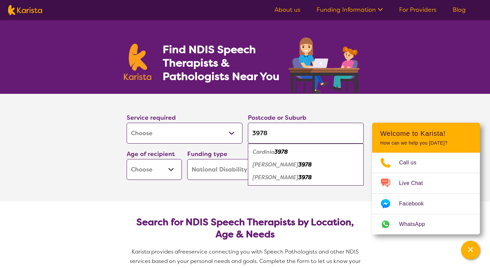 The width and height of the screenshot is (490, 268). What do you see at coordinates (470, 250) in the screenshot?
I see `button: Channel Menu` at bounding box center [470, 250].